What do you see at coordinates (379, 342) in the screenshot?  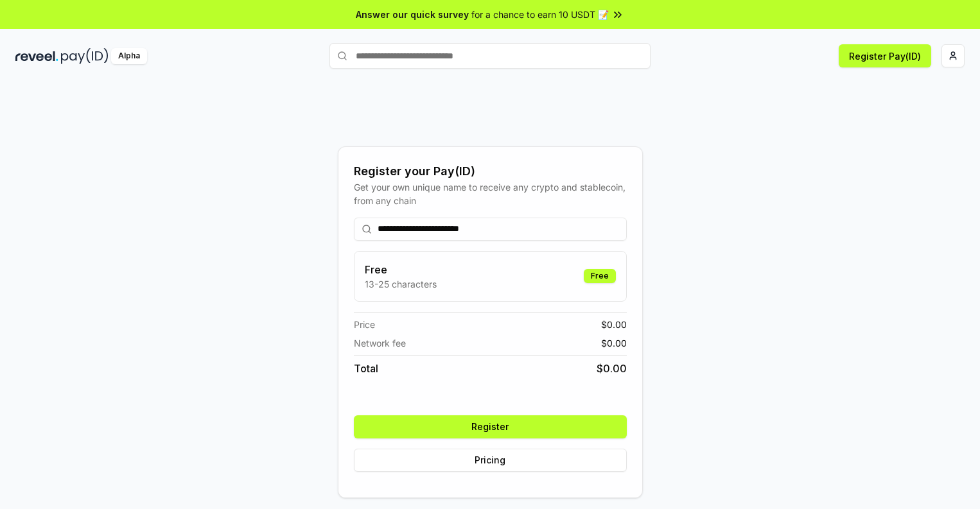 I see `span: Network fee` at bounding box center [379, 342].